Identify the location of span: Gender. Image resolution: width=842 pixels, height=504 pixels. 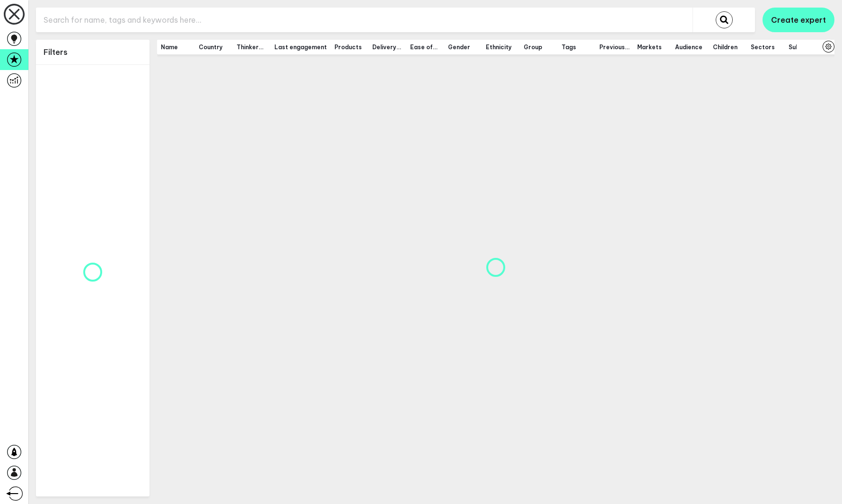
(463, 47).